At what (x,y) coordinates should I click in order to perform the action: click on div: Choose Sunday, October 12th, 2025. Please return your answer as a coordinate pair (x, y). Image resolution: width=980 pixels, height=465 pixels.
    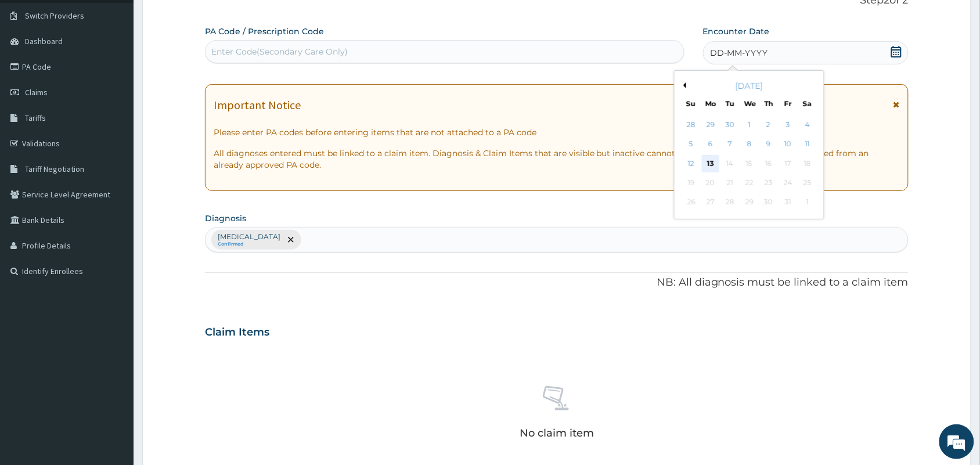
    Looking at the image, I should click on (691, 164).